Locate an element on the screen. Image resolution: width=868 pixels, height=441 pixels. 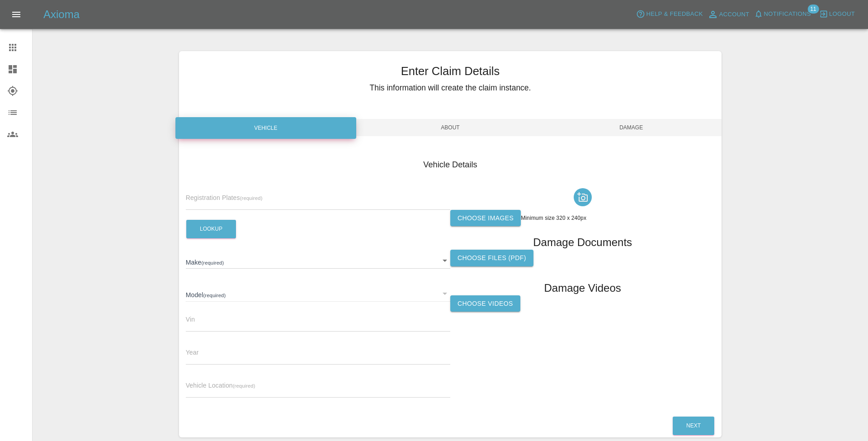
span: Account is located at coordinates (734, 15).